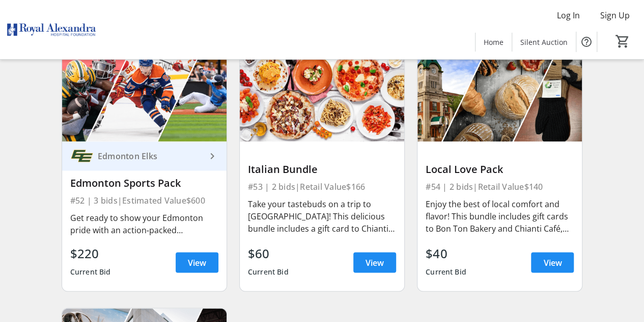 This screenshot has width=644, height=322. What do you see at coordinates (500, 169) in the screenshot?
I see `div: Local Love Pack` at bounding box center [500, 169].